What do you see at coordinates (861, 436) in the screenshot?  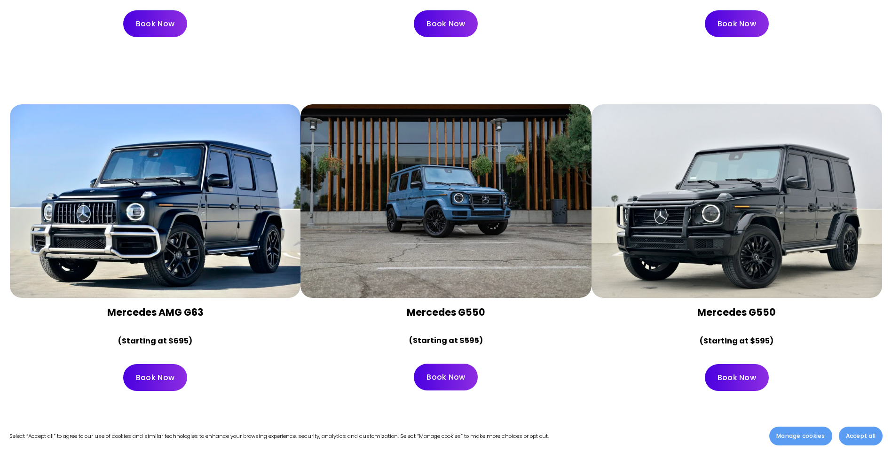 I see `button: Accept all` at bounding box center [861, 436].